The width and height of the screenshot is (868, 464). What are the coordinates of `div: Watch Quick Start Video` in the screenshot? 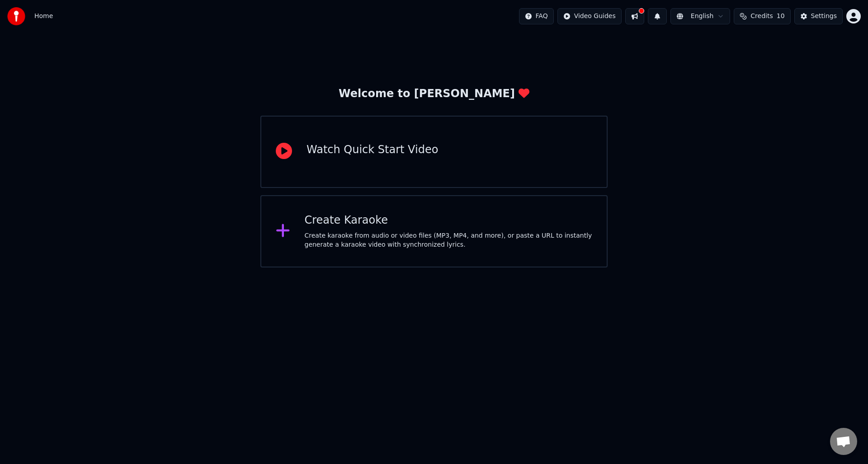 It's located at (372, 150).